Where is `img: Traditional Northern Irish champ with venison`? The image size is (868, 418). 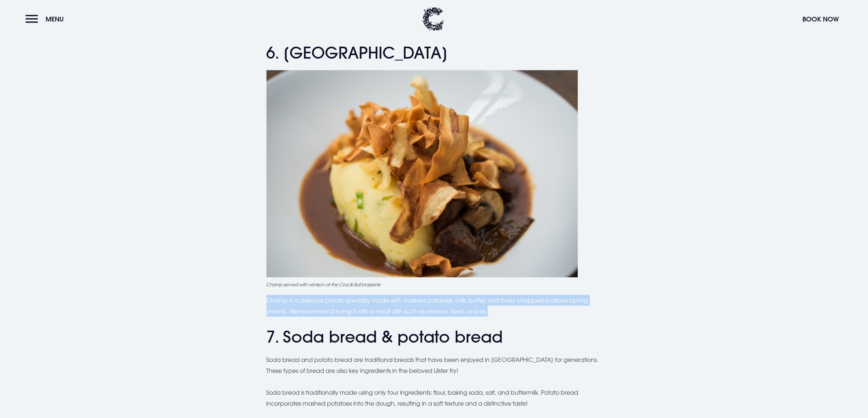 img: Traditional Northern Irish champ with venison is located at coordinates (422, 174).